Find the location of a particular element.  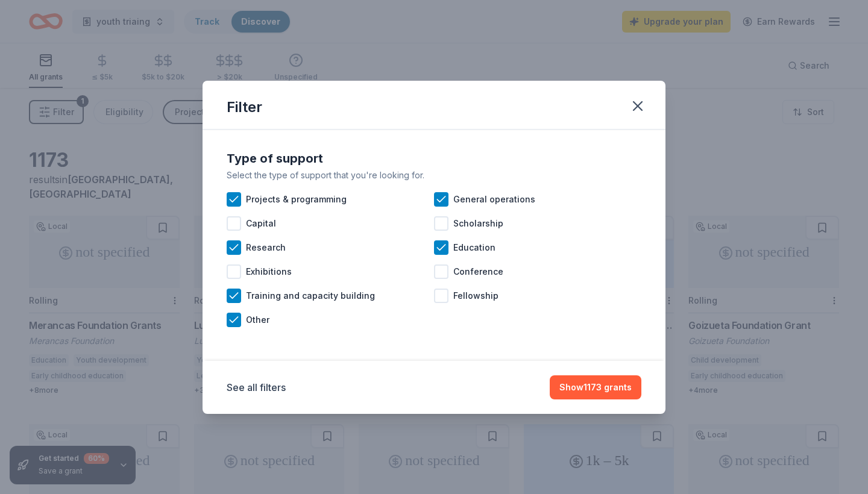

span: Capital is located at coordinates (261, 224).